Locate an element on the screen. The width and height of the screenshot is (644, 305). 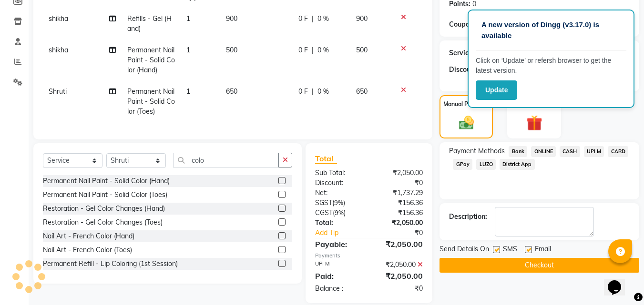
span: Bank is located at coordinates (518, 151).